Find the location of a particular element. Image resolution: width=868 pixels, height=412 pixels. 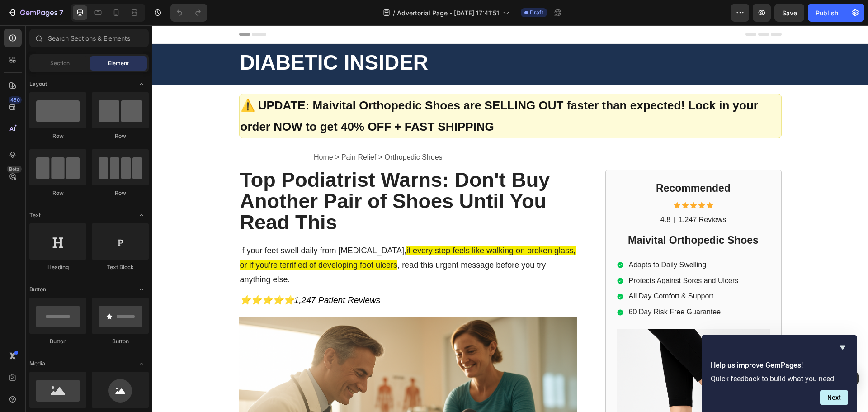

span: 1,247 Patient Reviews is located at coordinates (185, 274).